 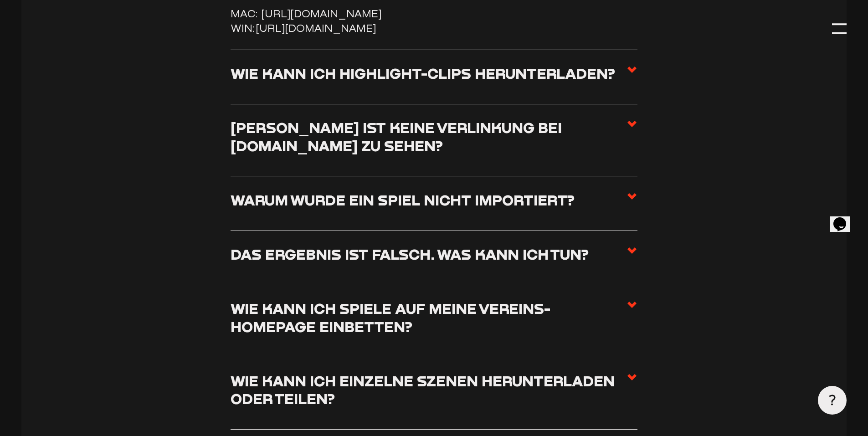 What do you see at coordinates (428, 317) in the screenshot?
I see `h3: Wie kann ich Spiele auf meine Vereins-Homepage einbetten?` at bounding box center [428, 317].